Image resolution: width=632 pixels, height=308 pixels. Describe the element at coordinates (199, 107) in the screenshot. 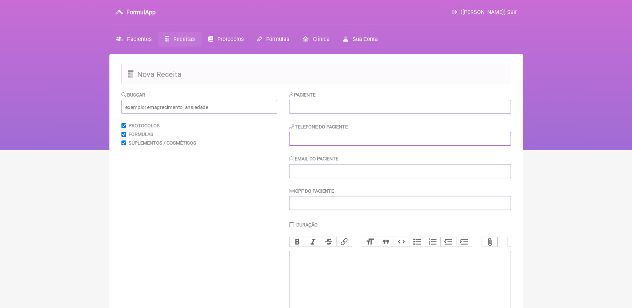

I see `input: exemplo: emagrecimento, ansiedade` at that location.